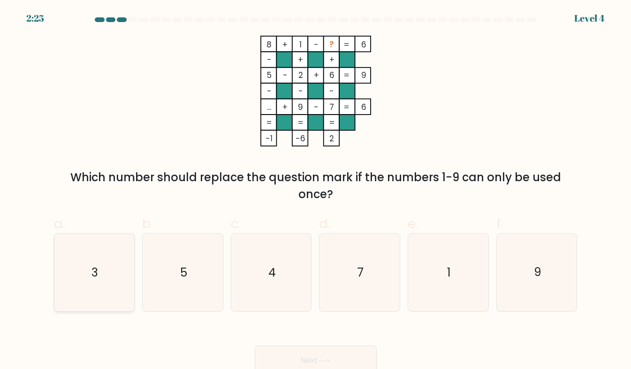  I want to click on div: 2:25, so click(35, 18).